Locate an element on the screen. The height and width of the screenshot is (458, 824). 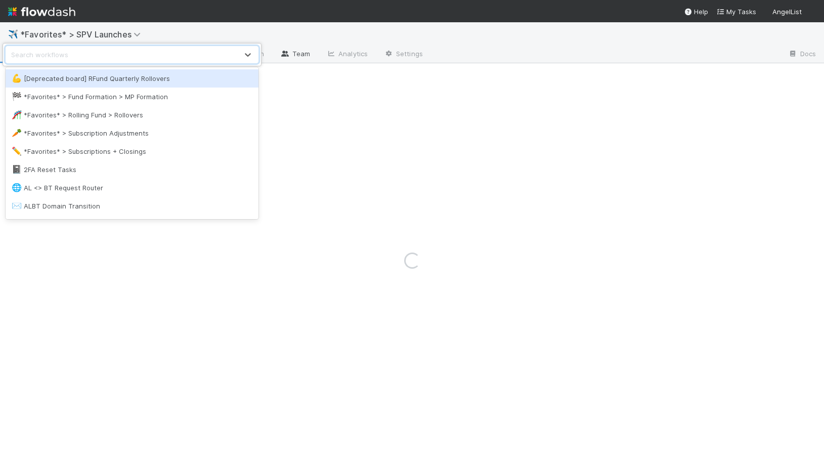
div: *Favorites* > Subscriptions + Closings is located at coordinates (132, 151).